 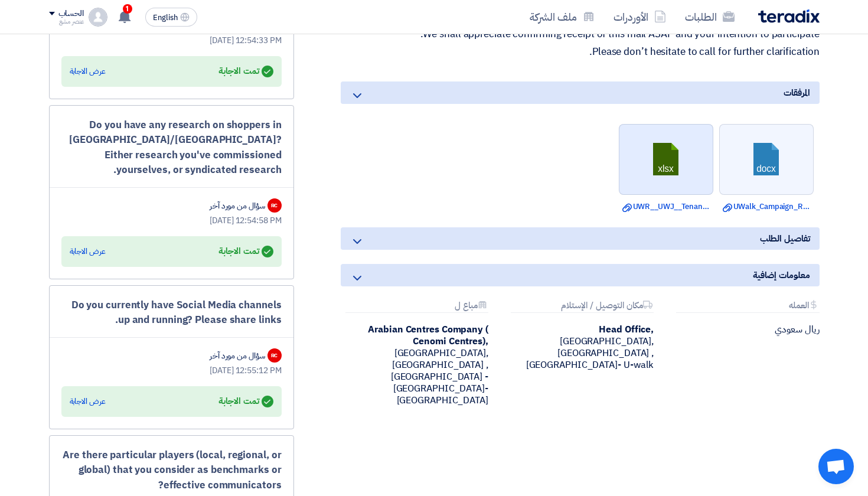 I want to click on b: Head Office,, so click(x=626, y=329).